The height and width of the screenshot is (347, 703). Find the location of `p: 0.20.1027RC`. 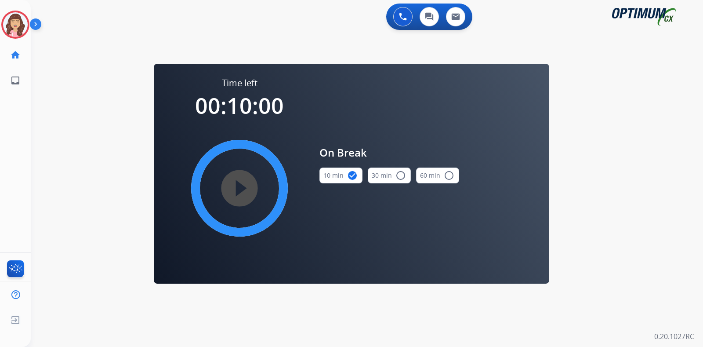

p: 0.20.1027RC is located at coordinates (674, 336).